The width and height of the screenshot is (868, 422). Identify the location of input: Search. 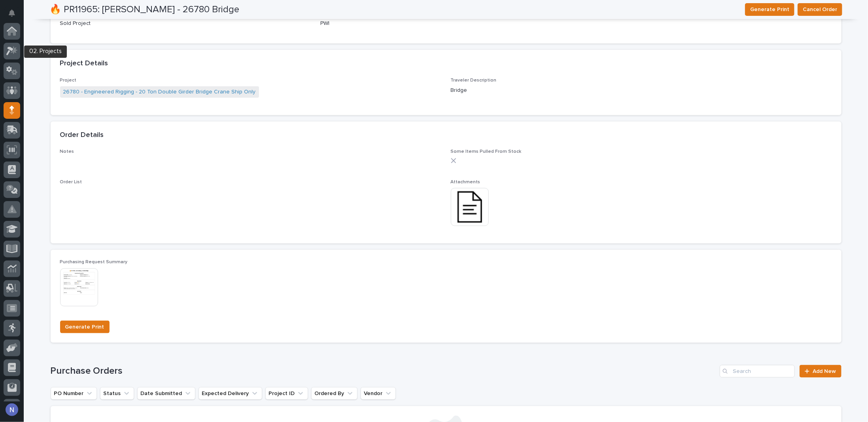
(758, 371).